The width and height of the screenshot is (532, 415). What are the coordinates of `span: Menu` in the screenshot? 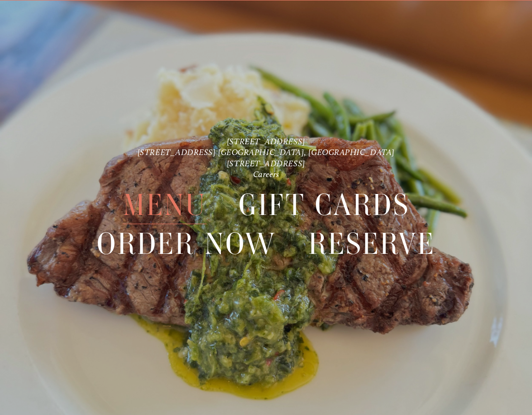 It's located at (164, 204).